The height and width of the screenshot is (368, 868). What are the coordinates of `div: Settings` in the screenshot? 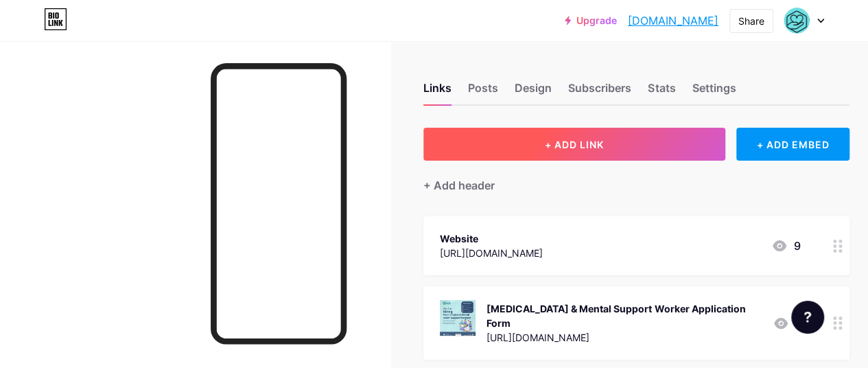 It's located at (714, 92).